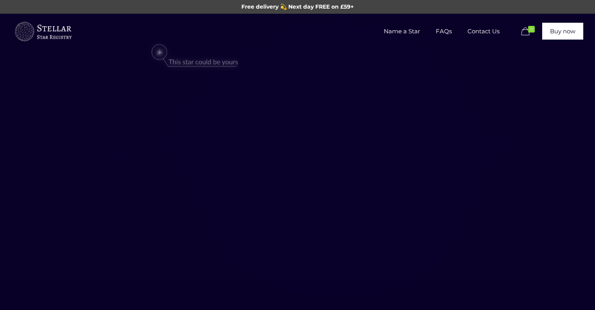 The height and width of the screenshot is (310, 595). I want to click on a: Buy a Star, so click(43, 31).